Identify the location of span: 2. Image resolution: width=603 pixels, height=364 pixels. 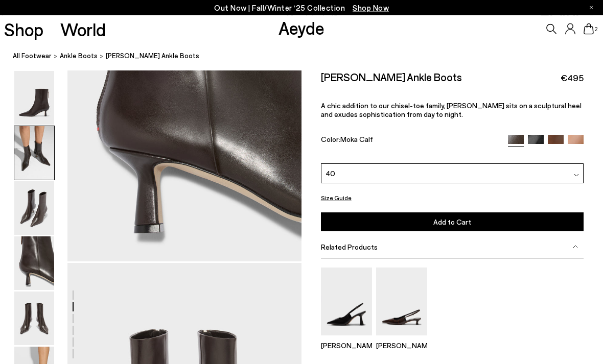
(596, 29).